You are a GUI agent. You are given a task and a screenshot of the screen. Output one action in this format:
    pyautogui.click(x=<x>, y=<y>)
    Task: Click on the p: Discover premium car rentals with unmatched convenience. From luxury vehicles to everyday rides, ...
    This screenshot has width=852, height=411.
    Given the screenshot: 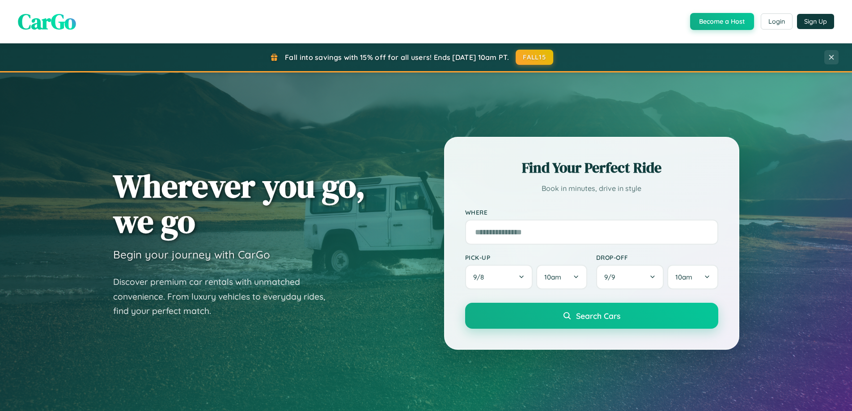 What is the action you would take?
    pyautogui.click(x=225, y=296)
    